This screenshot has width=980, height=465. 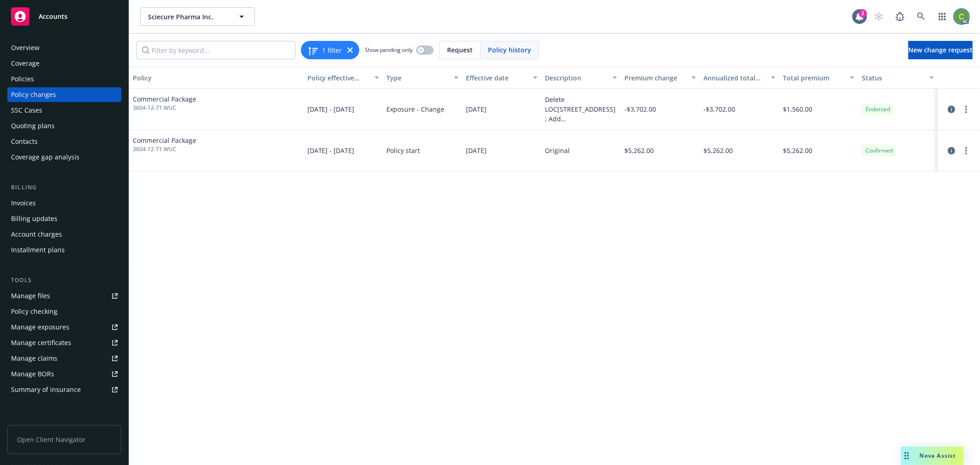 What do you see at coordinates (65, 420) in the screenshot?
I see `div: Analytics hub` at bounding box center [65, 420].